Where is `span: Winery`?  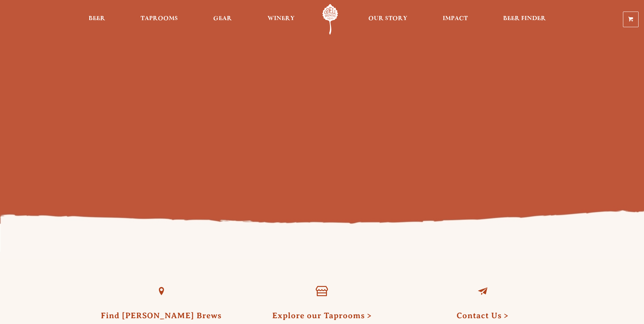 span: Winery is located at coordinates (281, 18).